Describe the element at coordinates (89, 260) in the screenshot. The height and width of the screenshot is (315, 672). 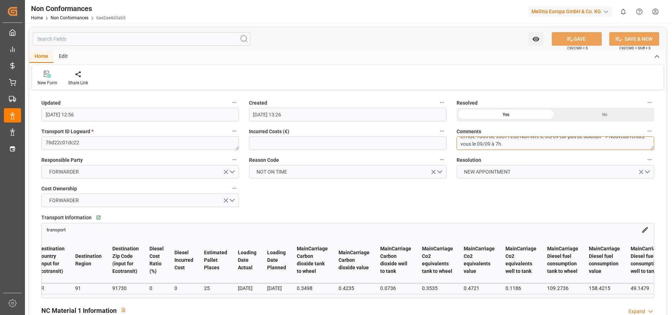
I see `th: Destination Region` at that location.